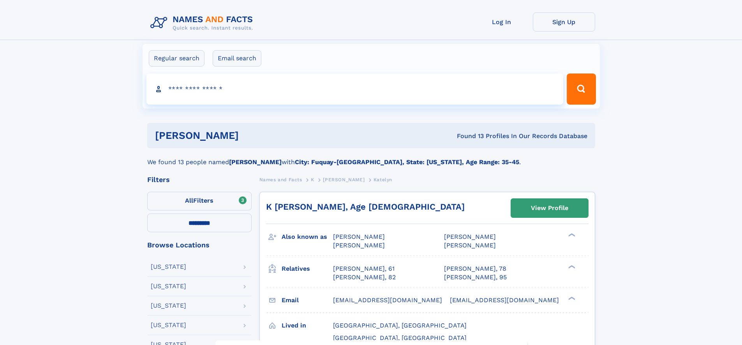  I want to click on a: View Profile, so click(549, 208).